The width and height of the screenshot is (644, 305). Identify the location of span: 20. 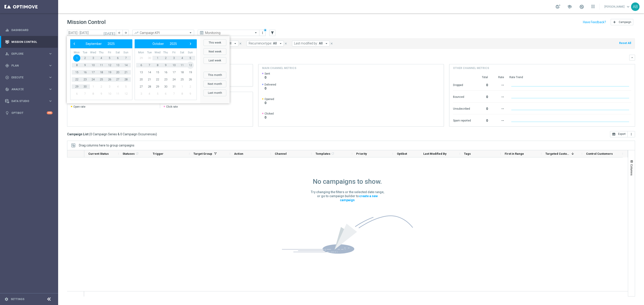
(118, 73).